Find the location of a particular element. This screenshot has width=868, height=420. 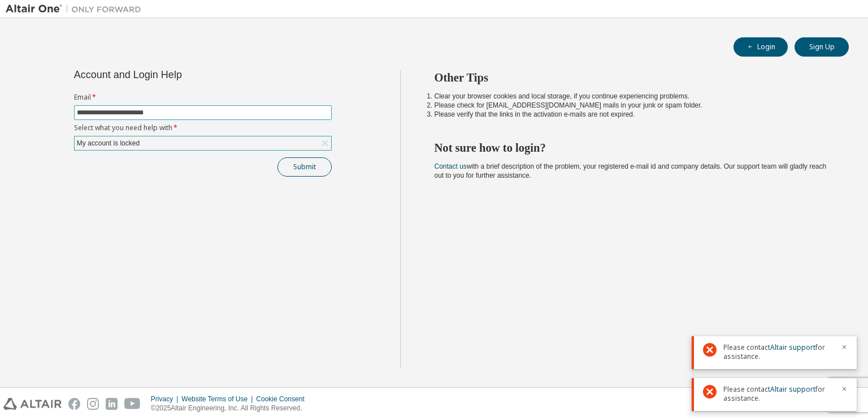

button: Login is located at coordinates (761, 47).